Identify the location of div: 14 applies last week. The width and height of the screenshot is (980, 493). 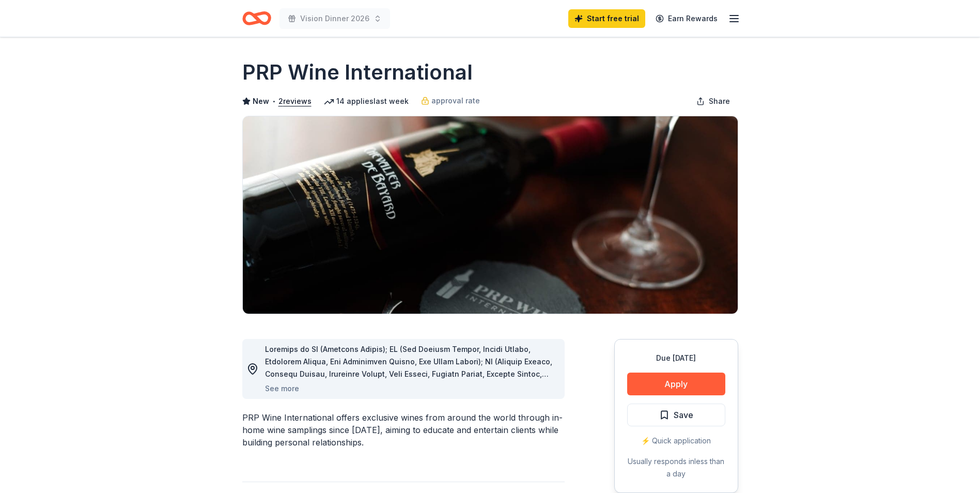
(366, 101).